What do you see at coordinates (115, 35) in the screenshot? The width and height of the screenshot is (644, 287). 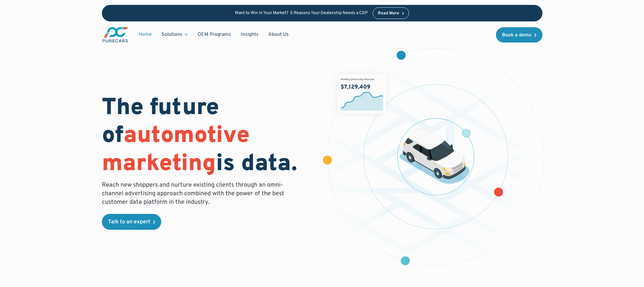 I see `a: main` at bounding box center [115, 35].